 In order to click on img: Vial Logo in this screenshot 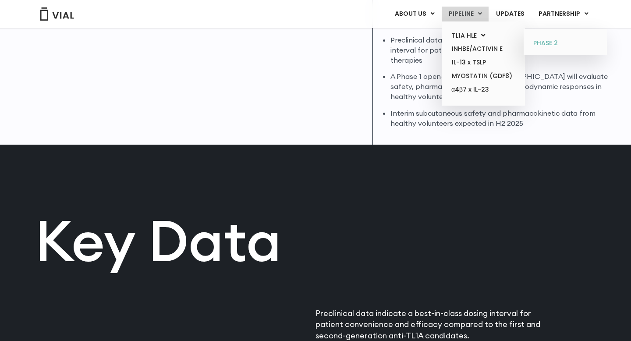, I will do `click(57, 14)`.